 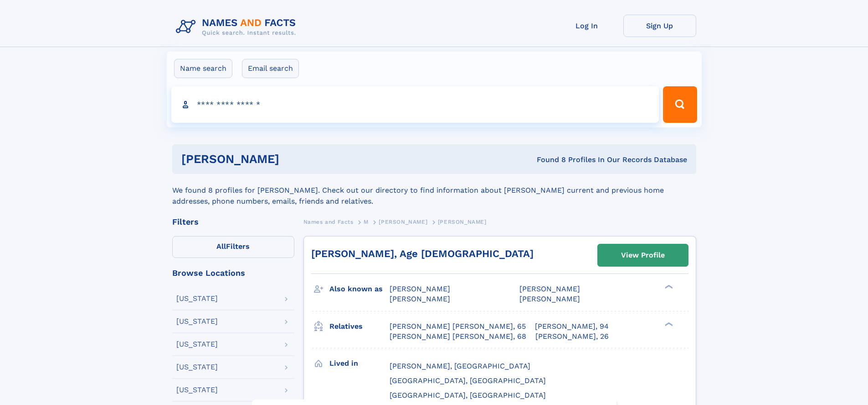 I want to click on div: Filters, so click(x=233, y=221).